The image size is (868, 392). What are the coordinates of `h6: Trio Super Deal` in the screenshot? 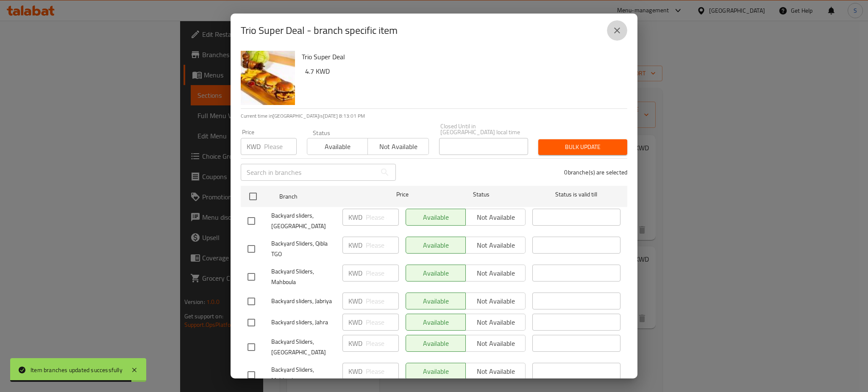 It's located at (461, 57).